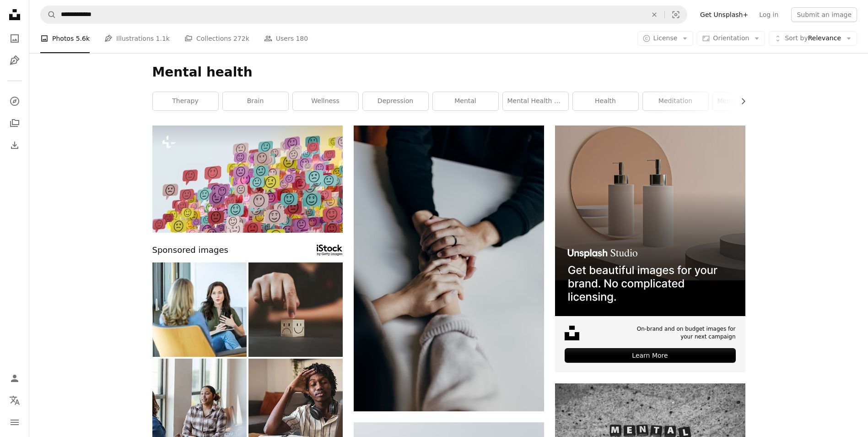 Image resolution: width=868 pixels, height=437 pixels. What do you see at coordinates (217, 39) in the screenshot?
I see `a: Collections 272k` at bounding box center [217, 39].